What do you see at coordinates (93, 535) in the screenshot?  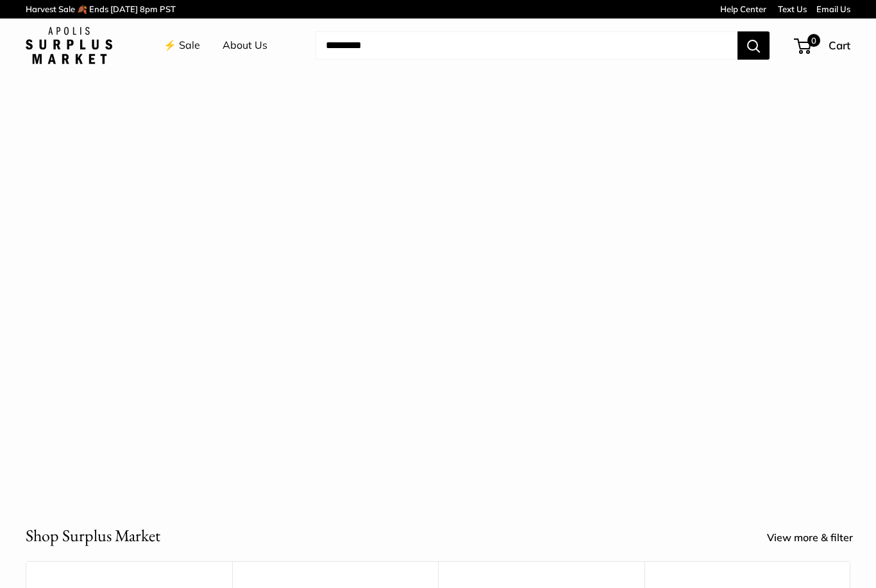 I see `h2: Shop Surplus Market` at bounding box center [93, 535].